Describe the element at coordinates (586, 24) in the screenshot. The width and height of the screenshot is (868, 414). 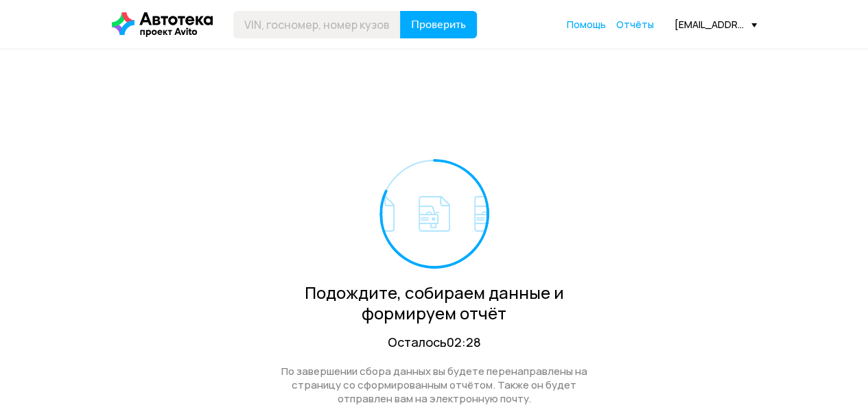
I see `a: Помощь` at that location.